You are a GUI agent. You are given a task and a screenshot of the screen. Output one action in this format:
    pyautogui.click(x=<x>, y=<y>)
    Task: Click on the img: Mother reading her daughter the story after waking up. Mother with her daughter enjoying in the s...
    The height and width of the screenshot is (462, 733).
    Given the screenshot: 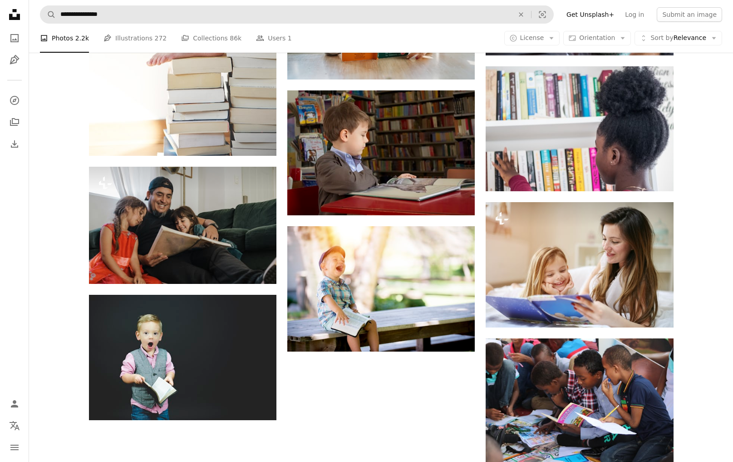 What is the action you would take?
    pyautogui.click(x=579, y=264)
    